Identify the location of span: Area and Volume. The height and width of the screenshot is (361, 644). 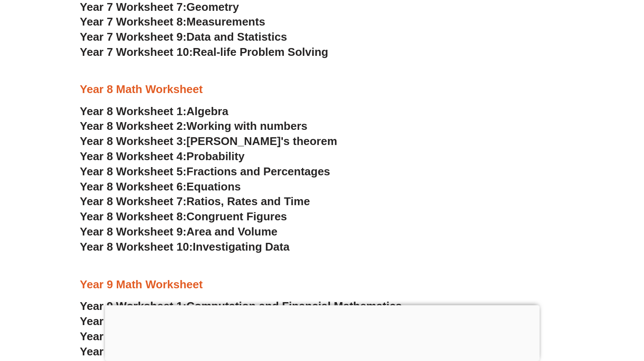
(231, 232).